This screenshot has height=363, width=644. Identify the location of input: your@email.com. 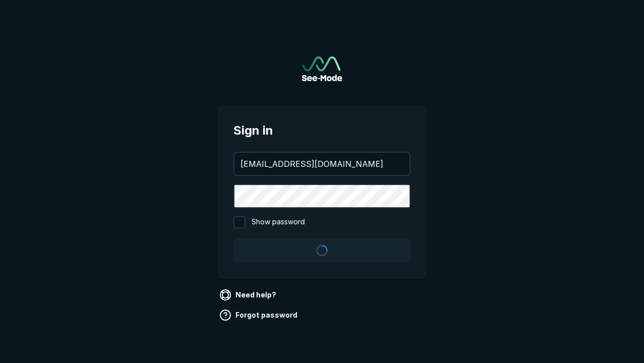
(322, 163).